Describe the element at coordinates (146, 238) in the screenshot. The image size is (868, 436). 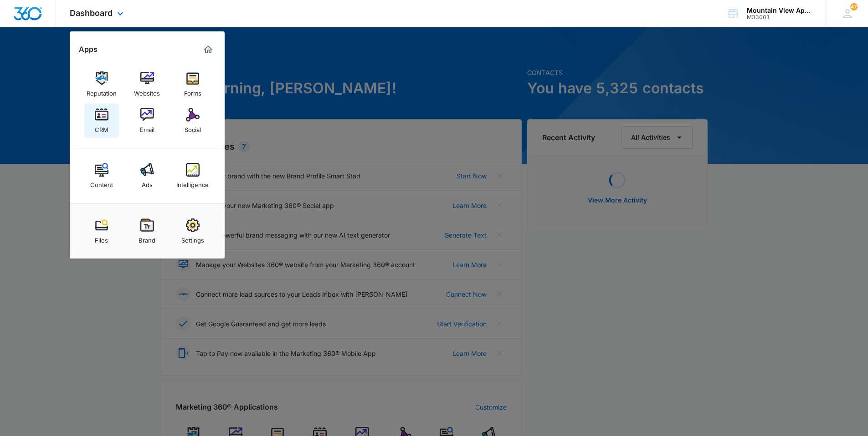
I see `div: Brand` at that location.